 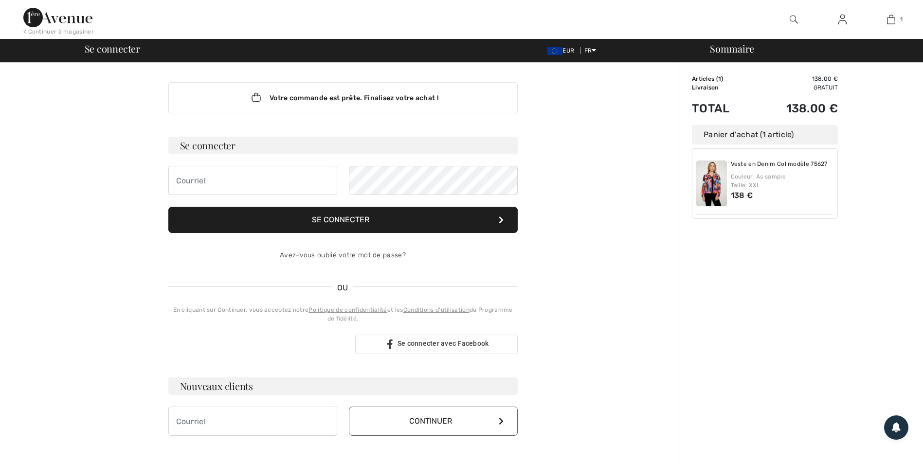 What do you see at coordinates (342, 255) in the screenshot?
I see `a: Avez-vous oublié votre mot de passe?` at bounding box center [342, 255].